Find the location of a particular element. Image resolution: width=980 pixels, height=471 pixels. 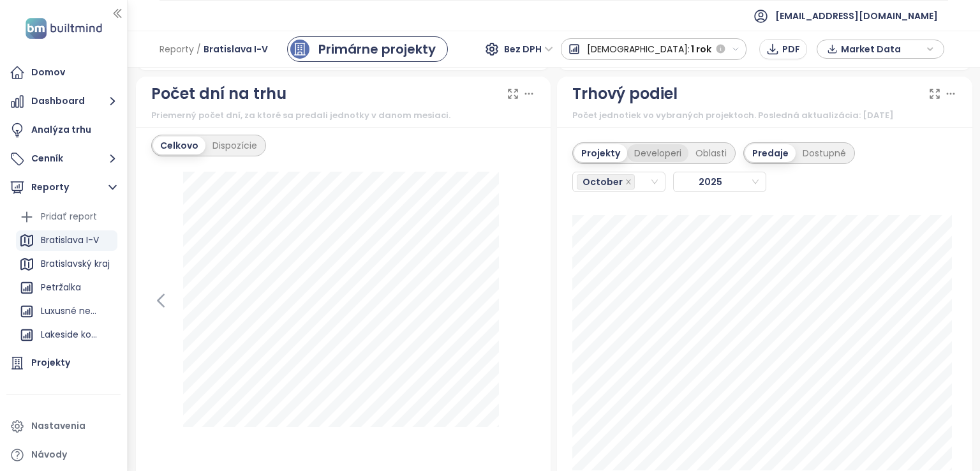

button: Reporty is located at coordinates (63, 187).